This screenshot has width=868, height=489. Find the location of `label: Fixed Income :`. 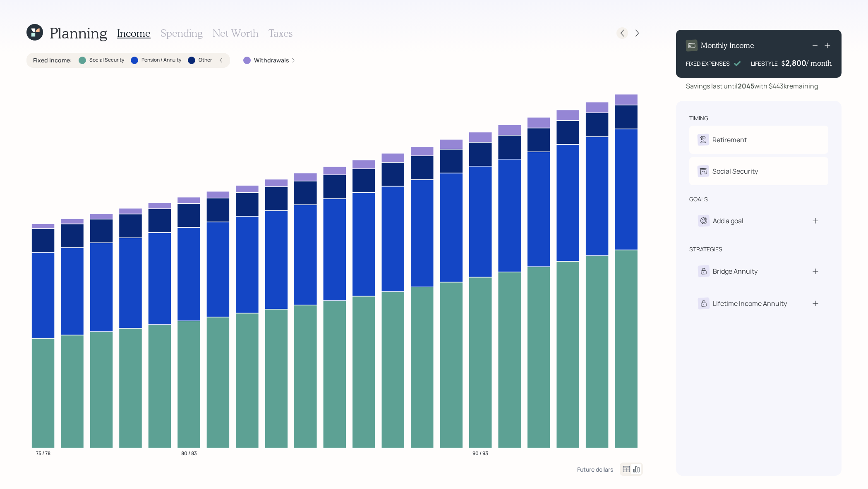

label: Fixed Income : is located at coordinates (53, 61).